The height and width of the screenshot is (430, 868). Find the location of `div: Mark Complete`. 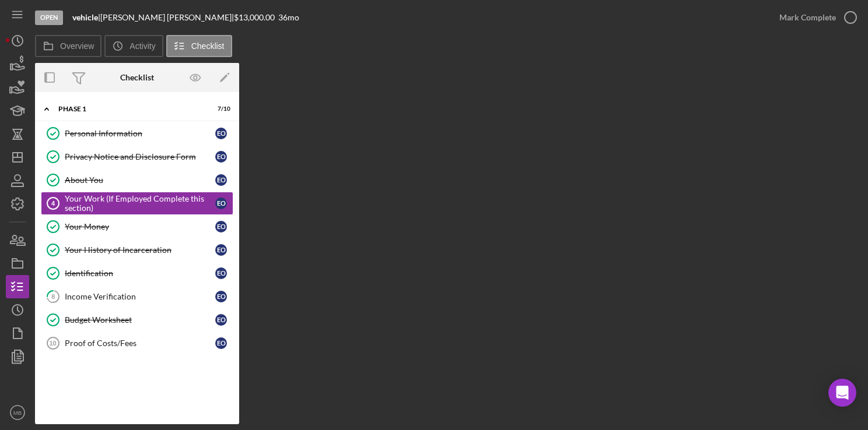

div: Mark Complete is located at coordinates (807, 18).